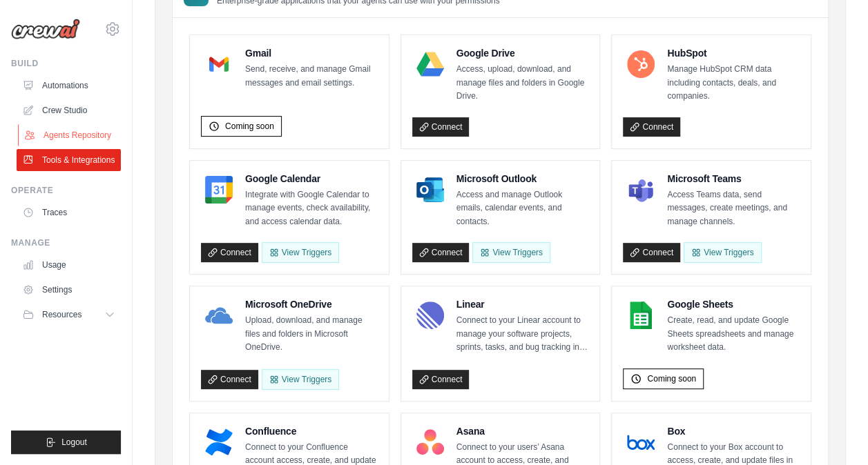 This screenshot has height=465, width=868. What do you see at coordinates (311, 208) in the screenshot?
I see `p: Integrate with Google Calendar to manage events, check availability, and access calendar data.` at bounding box center [311, 208].